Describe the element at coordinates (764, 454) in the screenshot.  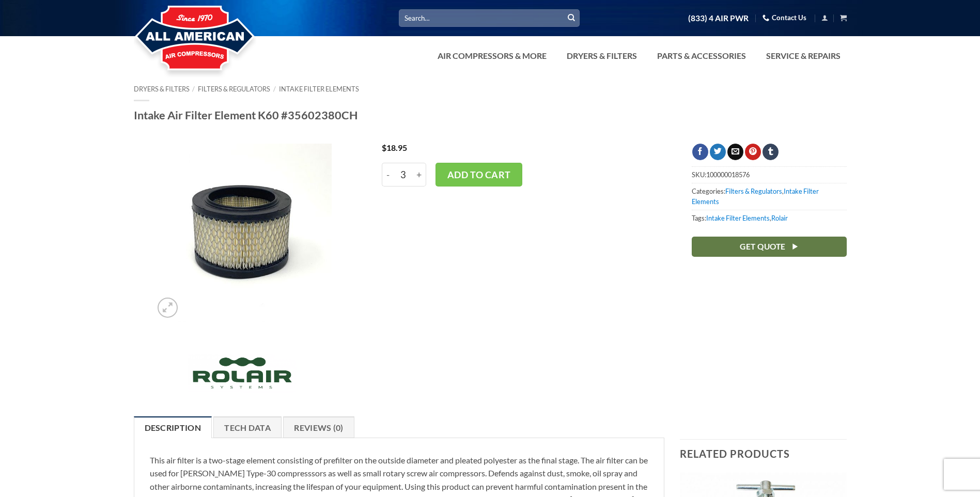
I see `h3: Related products` at that location.